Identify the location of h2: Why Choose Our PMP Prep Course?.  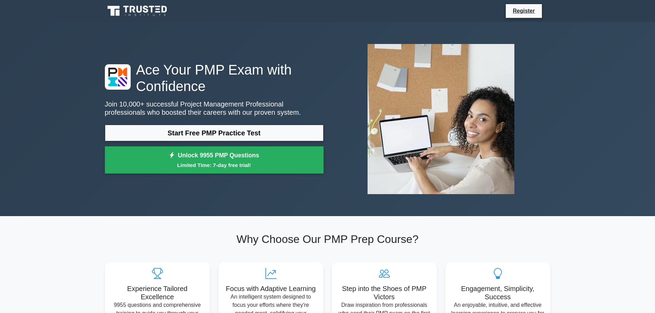
(328, 239).